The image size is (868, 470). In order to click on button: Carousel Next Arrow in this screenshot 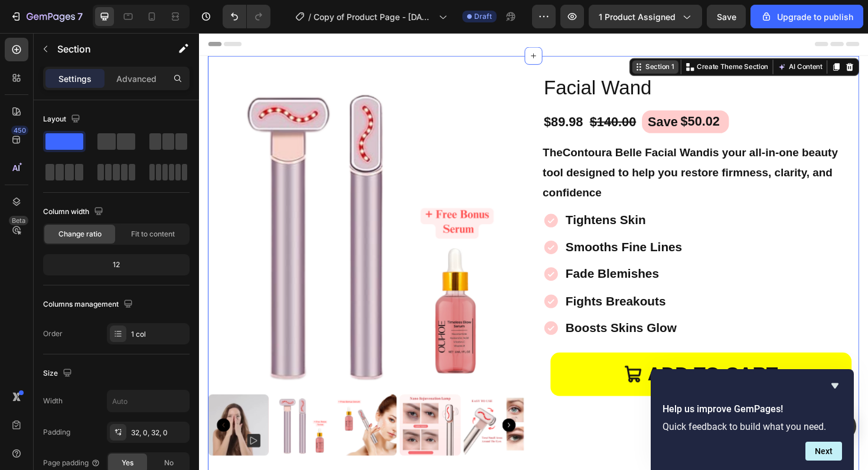, I will do `click(328, 416)`.